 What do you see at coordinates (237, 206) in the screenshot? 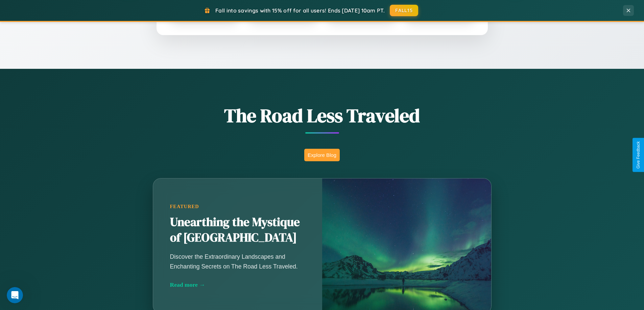
I see `div: Featured` at bounding box center [237, 206].